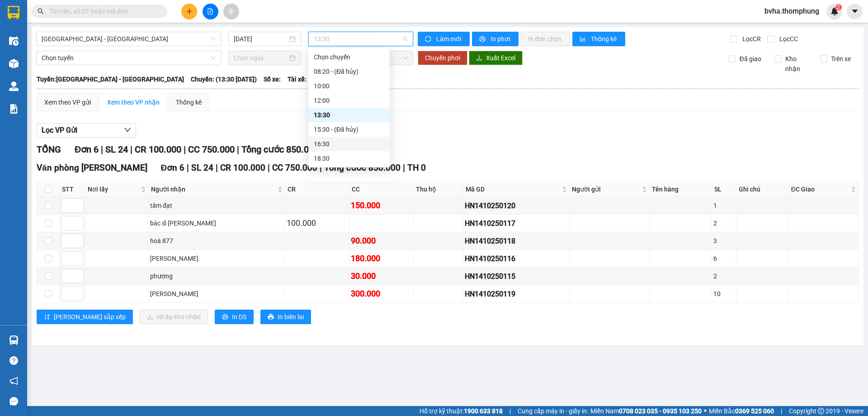 This screenshot has width=868, height=416. Describe the element at coordinates (260, 39) in the screenshot. I see `input: 14/10/2025` at that location.